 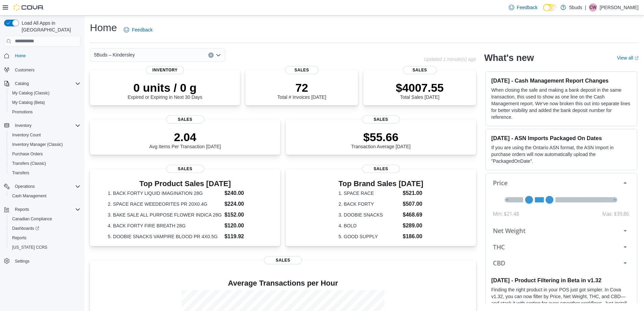 What do you see at coordinates (369, 226) in the screenshot?
I see `dt: 4. BOLD` at bounding box center [369, 226].